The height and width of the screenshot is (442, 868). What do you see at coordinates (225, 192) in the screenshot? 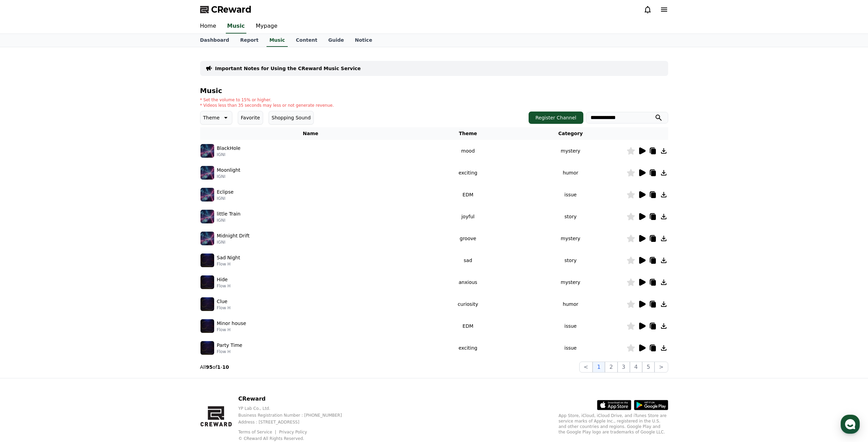
I see `p: Eclipse` at bounding box center [225, 192].